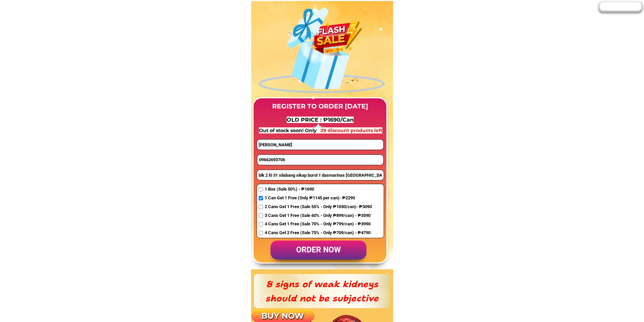  Describe the element at coordinates (318, 216) in the screenshot. I see `span: 3 Cans Get 1 Free (Sale 60% - Only ₱899/can) - ₱3590` at that location.